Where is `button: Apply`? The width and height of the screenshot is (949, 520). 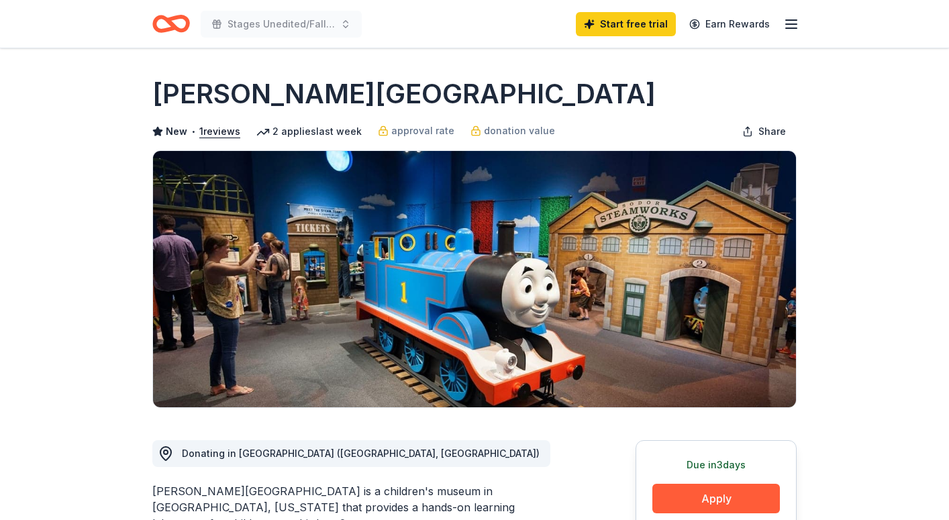 button: Apply is located at coordinates (716, 499).